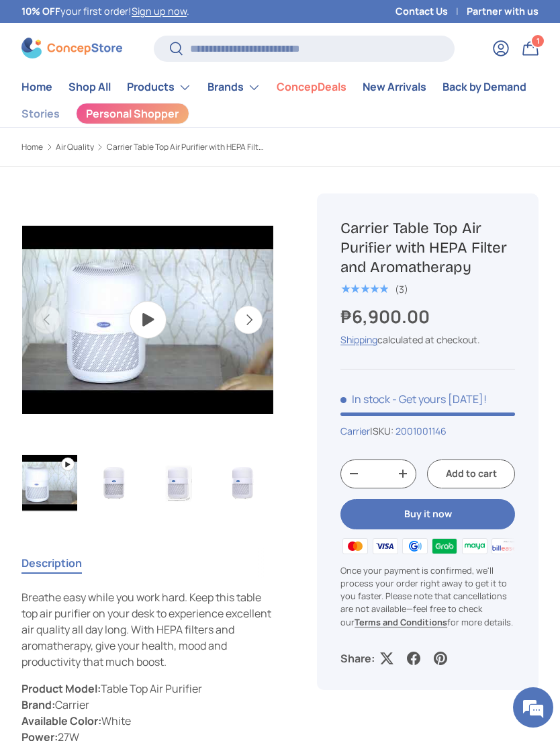  I want to click on nav: Secondary, so click(280, 114).